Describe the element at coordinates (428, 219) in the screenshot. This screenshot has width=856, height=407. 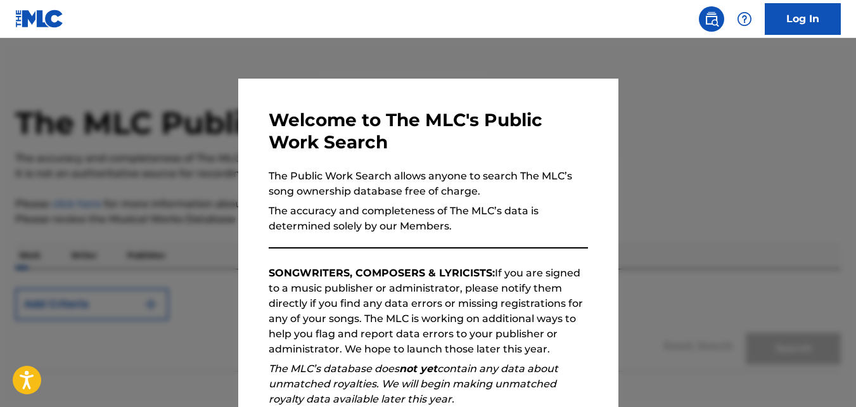
I see `p: The accuracy and completeness of The MLC’s data is determined solely by our Members.` at that location.